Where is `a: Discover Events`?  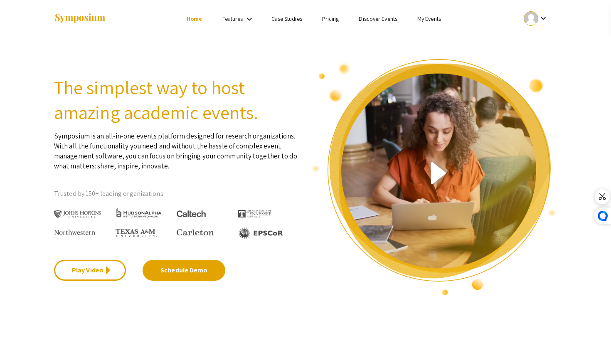
a: Discover Events is located at coordinates (378, 19).